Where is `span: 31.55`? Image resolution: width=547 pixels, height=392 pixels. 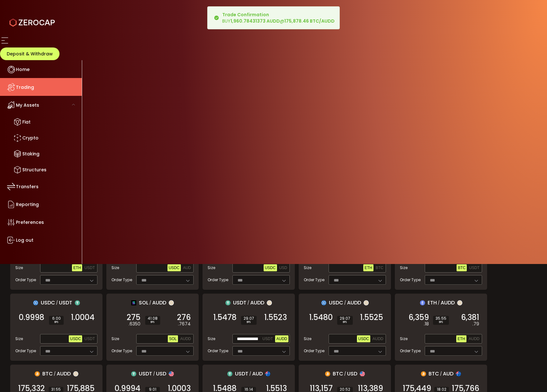 span: 31.55 is located at coordinates (56, 389).